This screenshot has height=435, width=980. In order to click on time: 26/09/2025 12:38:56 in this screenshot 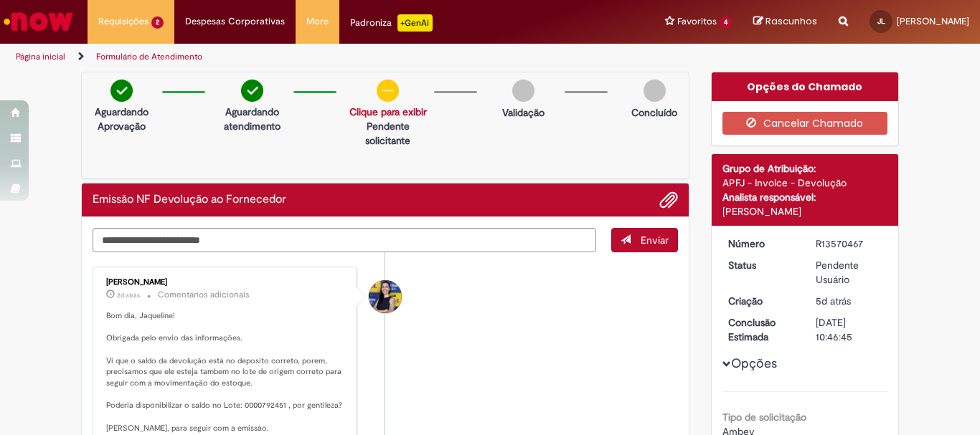, I will do `click(832, 301)`.